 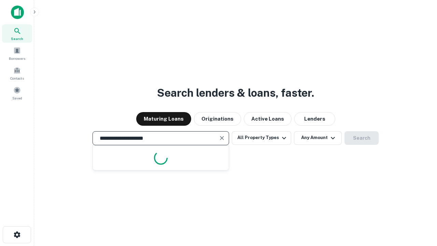 What do you see at coordinates (17, 98) in the screenshot?
I see `span: Saved` at bounding box center [17, 98].